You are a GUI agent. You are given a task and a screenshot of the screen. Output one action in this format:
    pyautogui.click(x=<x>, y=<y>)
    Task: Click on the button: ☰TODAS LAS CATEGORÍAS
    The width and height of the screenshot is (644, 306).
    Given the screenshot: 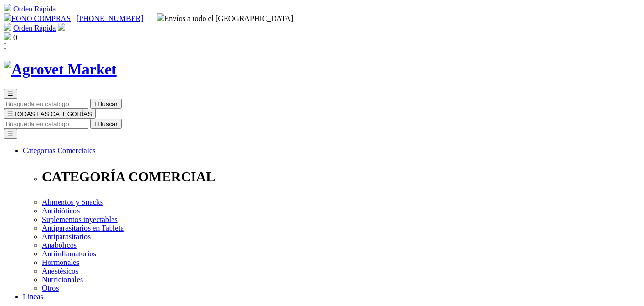 What is the action you would take?
    pyautogui.click(x=49, y=113)
    